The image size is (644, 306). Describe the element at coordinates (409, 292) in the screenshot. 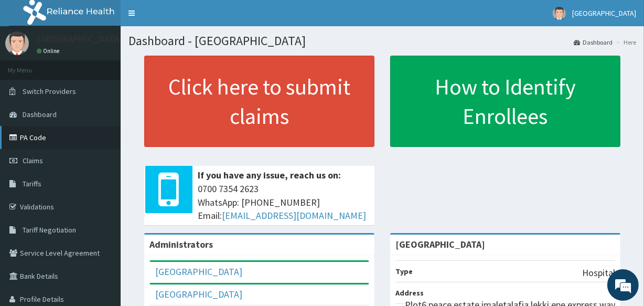

I see `b: Address` at that location.